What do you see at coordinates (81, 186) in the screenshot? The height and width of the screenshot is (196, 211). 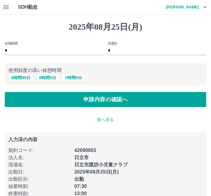 I see `b: 07:30` at bounding box center [81, 186].